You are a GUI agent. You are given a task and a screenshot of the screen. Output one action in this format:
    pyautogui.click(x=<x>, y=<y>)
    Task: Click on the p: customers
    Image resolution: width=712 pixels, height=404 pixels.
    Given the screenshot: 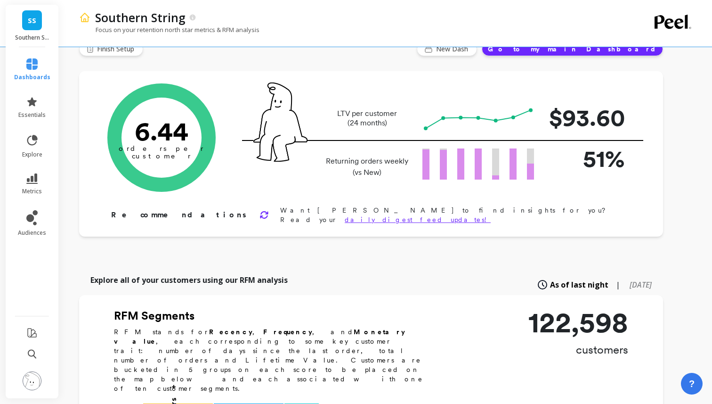 What is the action you would take?
    pyautogui.click(x=579, y=350)
    